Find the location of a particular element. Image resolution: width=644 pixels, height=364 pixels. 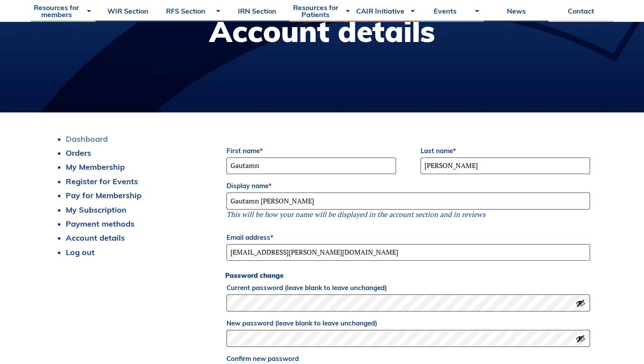

a: My Subscription is located at coordinates (96, 210).